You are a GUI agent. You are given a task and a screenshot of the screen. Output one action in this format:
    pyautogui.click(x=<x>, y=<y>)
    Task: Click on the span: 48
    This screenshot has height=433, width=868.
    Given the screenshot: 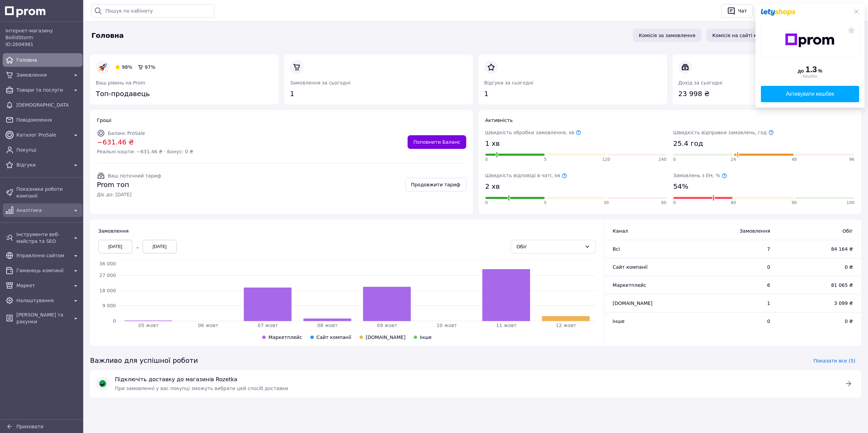 What is the action you would take?
    pyautogui.click(x=794, y=160)
    